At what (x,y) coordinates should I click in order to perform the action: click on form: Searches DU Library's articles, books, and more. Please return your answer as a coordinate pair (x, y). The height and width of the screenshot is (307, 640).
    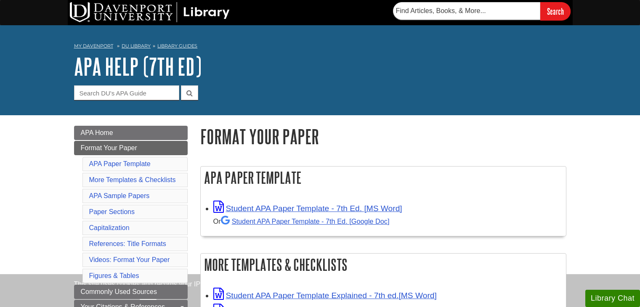
    Looking at the image, I should click on (482, 11).